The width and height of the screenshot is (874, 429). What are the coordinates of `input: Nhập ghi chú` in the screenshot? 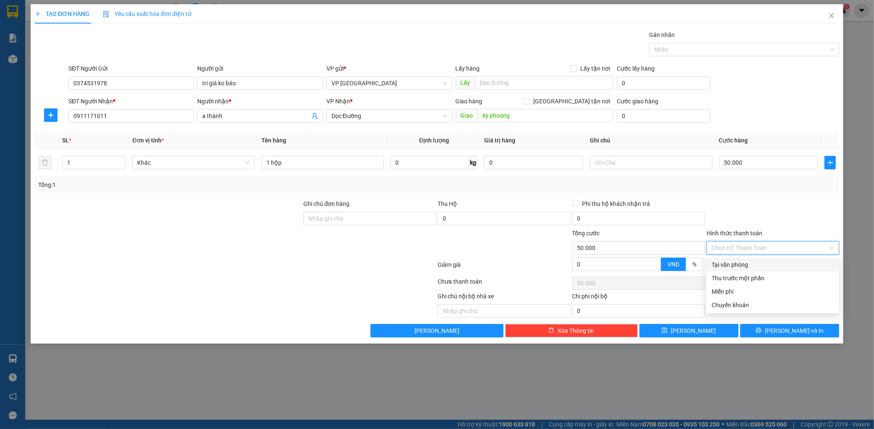 It's located at (504, 311).